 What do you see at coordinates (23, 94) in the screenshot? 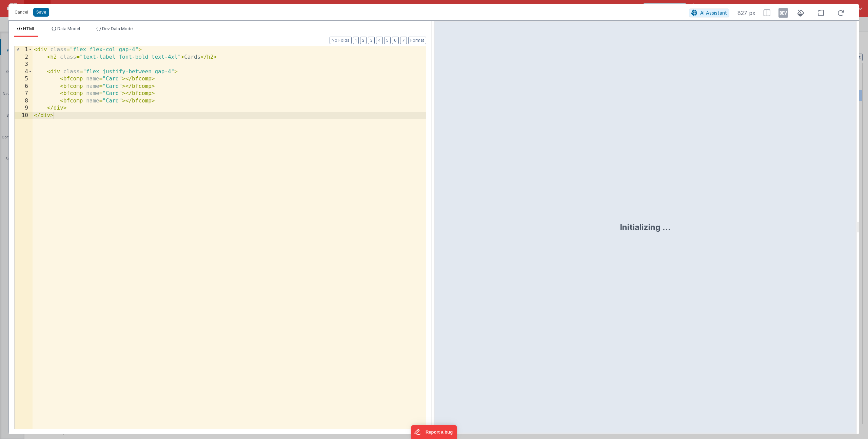
I see `div: 7` at bounding box center [23, 94].